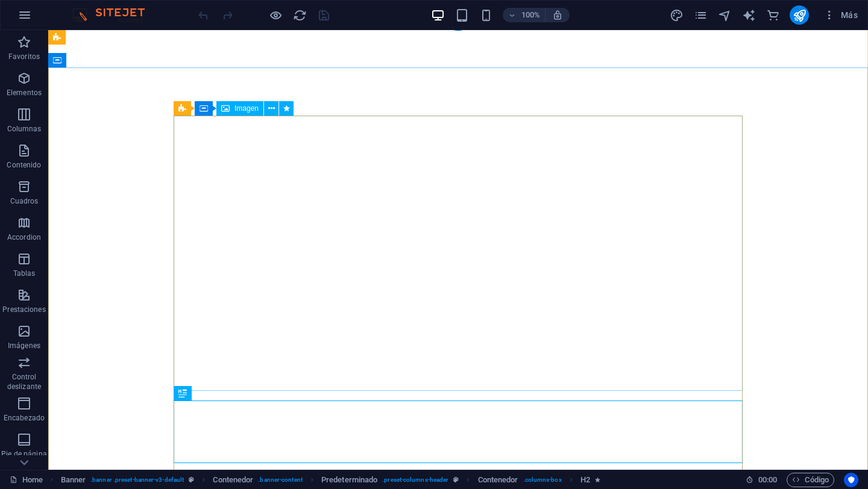 The height and width of the screenshot is (489, 868). Describe the element at coordinates (810, 480) in the screenshot. I see `button: Código` at that location.